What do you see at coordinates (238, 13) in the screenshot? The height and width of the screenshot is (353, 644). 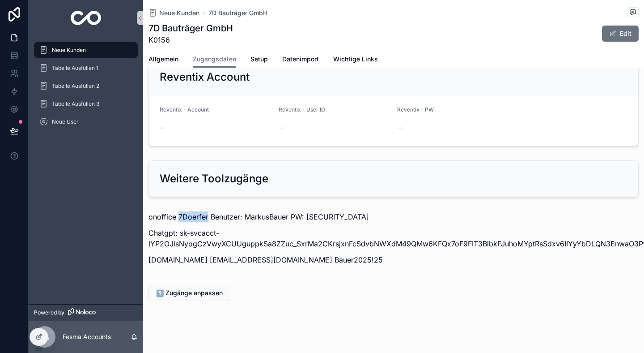 I see `span: 7D Bauträger GmbH` at bounding box center [238, 13].